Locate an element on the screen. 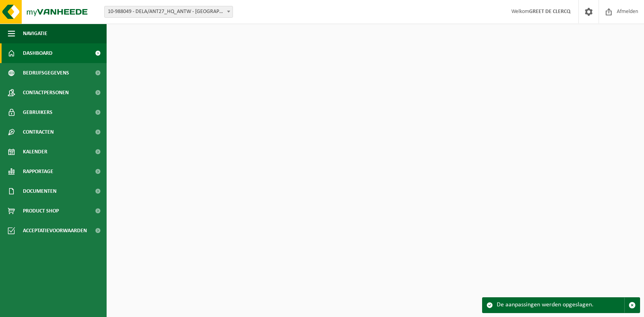  span: Navigatie is located at coordinates (35, 34).